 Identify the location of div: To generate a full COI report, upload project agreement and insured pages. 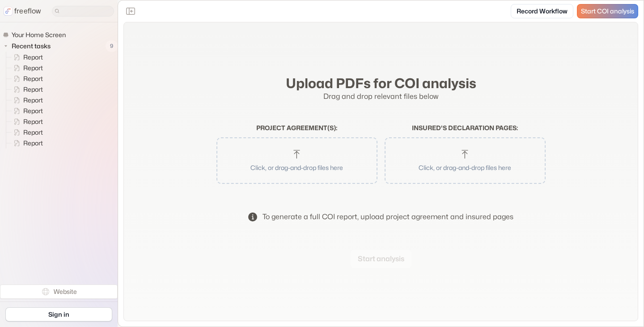
(388, 217).